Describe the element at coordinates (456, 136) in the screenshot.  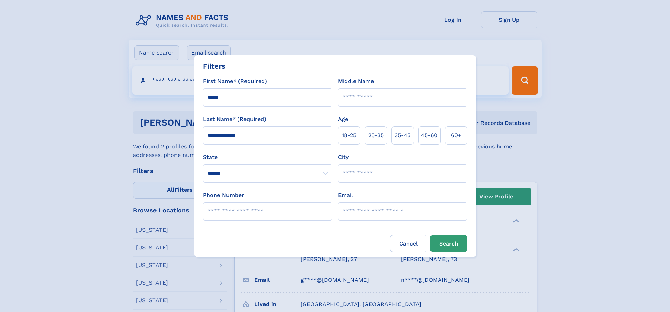
I see `span: 60+` at that location.